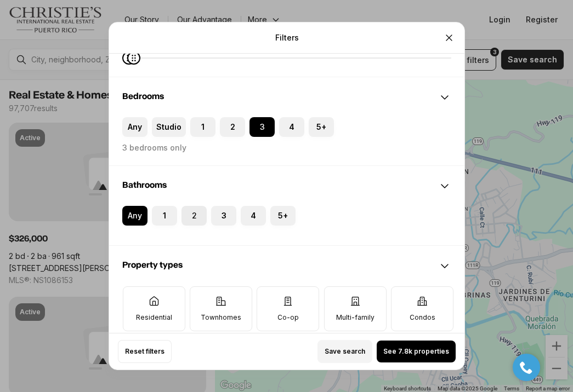  Describe the element at coordinates (345, 352) in the screenshot. I see `span: Save search` at that location.